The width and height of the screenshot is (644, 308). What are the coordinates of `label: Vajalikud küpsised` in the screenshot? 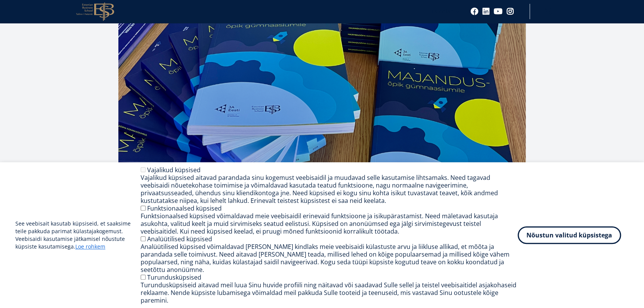 It's located at (173, 170).